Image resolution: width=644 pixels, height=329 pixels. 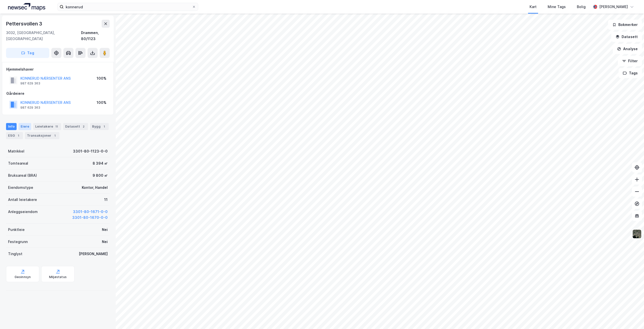 I want to click on div: Eiendomstype, so click(x=21, y=187).